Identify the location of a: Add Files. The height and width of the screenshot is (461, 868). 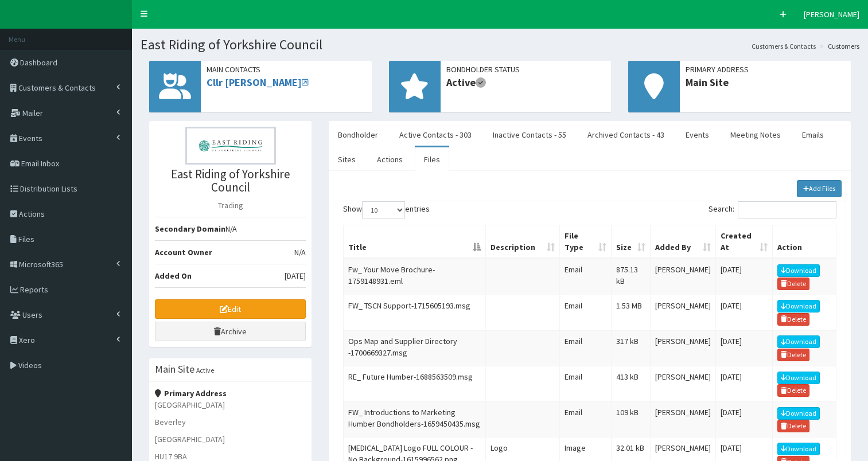
(819, 189).